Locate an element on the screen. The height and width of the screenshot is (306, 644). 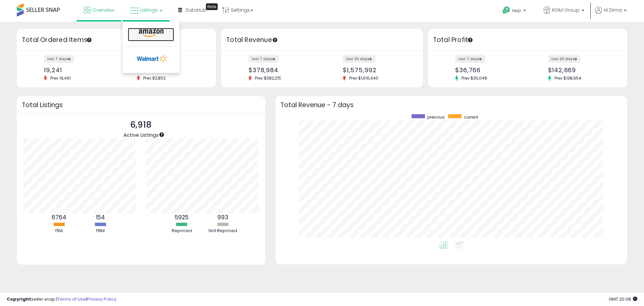
strong: Copyright is located at coordinates (19, 299).